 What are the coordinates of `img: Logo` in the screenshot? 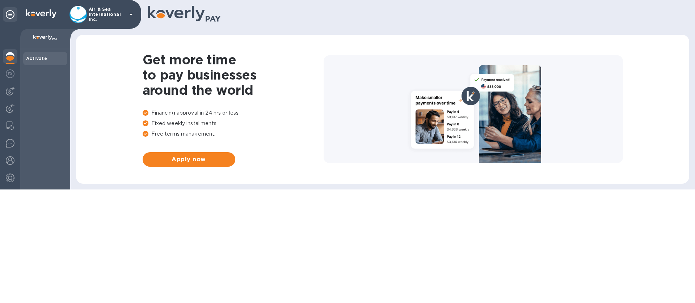 It's located at (41, 14).